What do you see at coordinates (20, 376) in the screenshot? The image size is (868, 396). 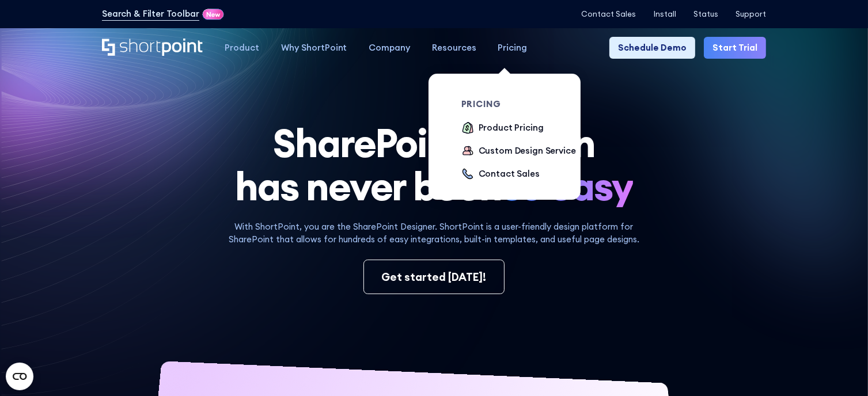 I see `button: Open CMP widget` at bounding box center [20, 376].